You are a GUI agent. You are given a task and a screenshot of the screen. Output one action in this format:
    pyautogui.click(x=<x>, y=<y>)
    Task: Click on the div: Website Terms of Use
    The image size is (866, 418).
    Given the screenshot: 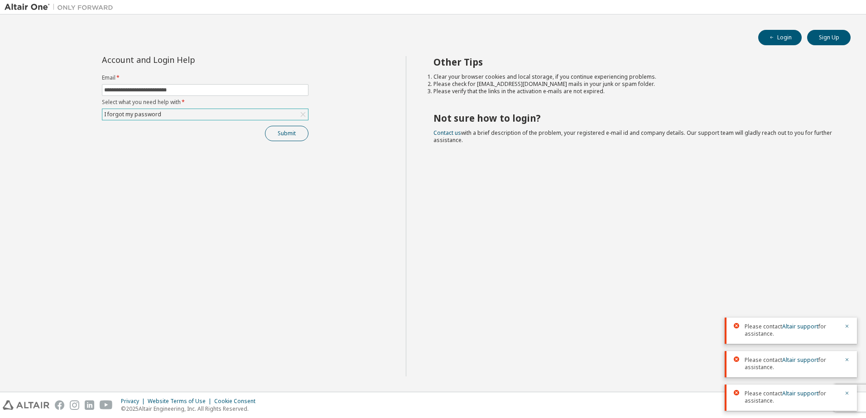 What is the action you would take?
    pyautogui.click(x=181, y=402)
    